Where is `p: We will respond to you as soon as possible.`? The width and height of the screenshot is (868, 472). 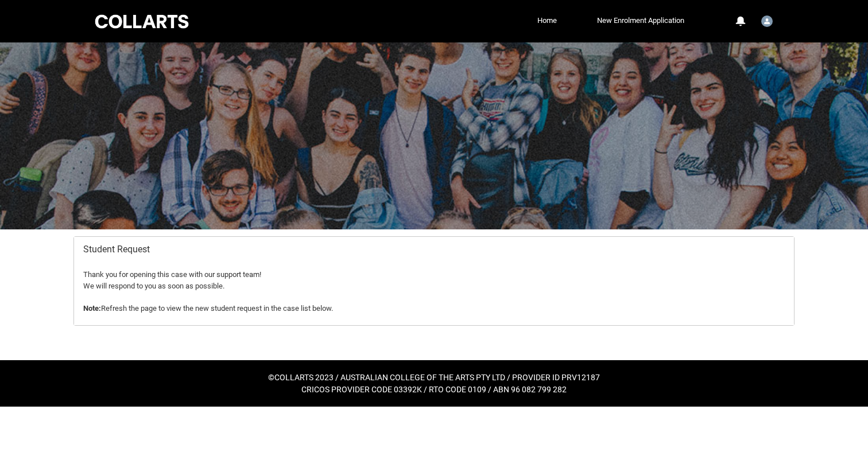
p: We will respond to you as soon as possible. is located at coordinates (434, 287).